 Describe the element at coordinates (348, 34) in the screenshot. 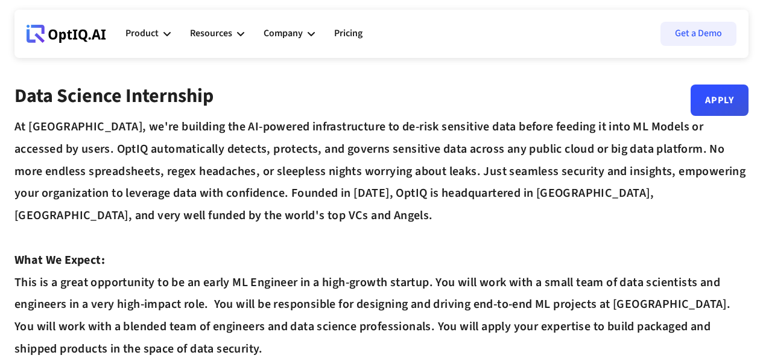

I see `a: Pricing` at that location.